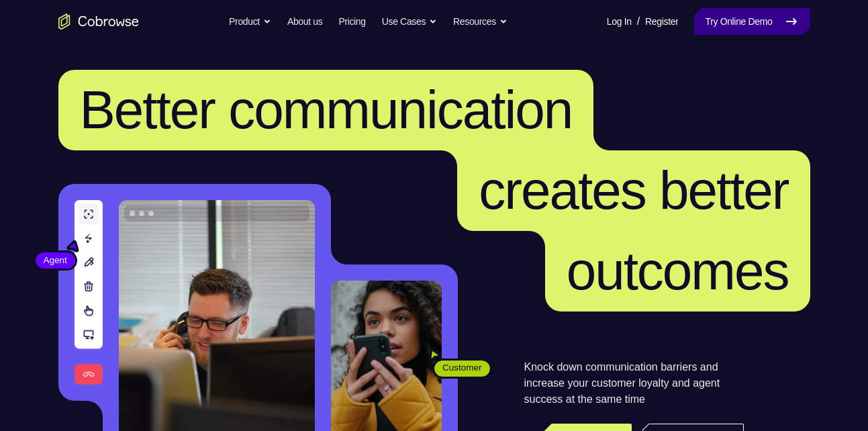  What do you see at coordinates (661, 22) in the screenshot?
I see `a: Register` at bounding box center [661, 22].